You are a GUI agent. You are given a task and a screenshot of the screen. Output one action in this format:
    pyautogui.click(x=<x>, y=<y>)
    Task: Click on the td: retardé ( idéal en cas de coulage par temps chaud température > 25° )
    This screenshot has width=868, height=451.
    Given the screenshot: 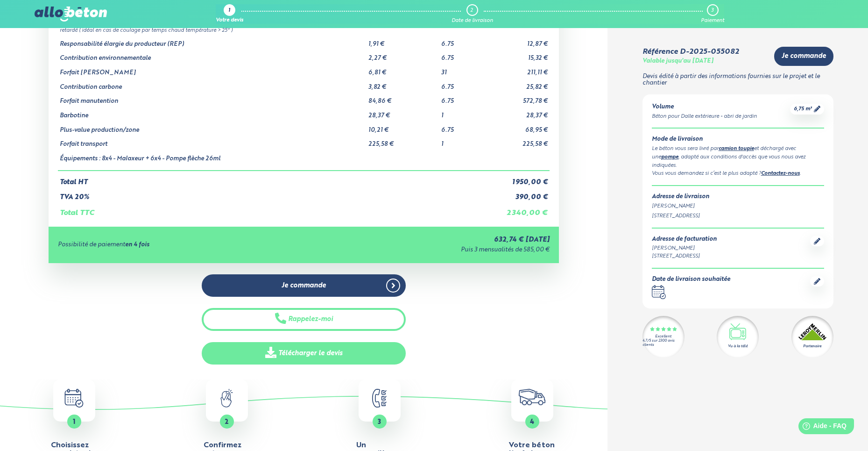 What is the action you would take?
    pyautogui.click(x=303, y=29)
    